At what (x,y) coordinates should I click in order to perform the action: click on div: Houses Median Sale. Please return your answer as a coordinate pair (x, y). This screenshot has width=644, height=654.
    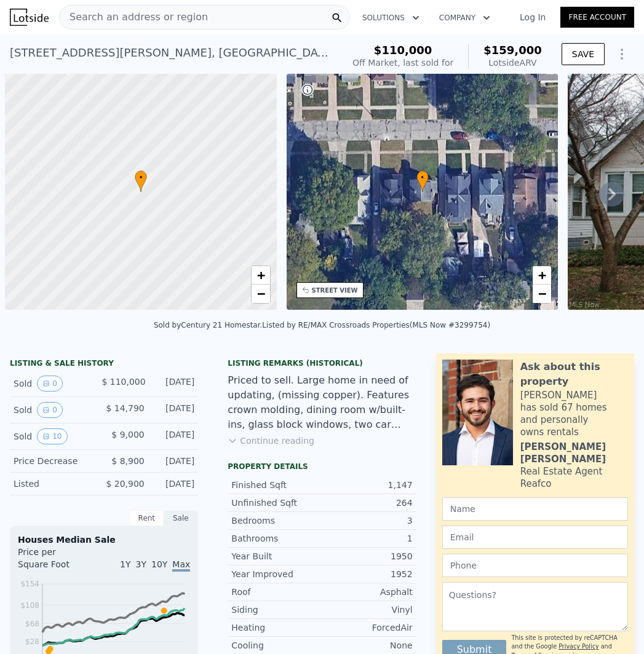
    Looking at the image, I should click on (104, 540).